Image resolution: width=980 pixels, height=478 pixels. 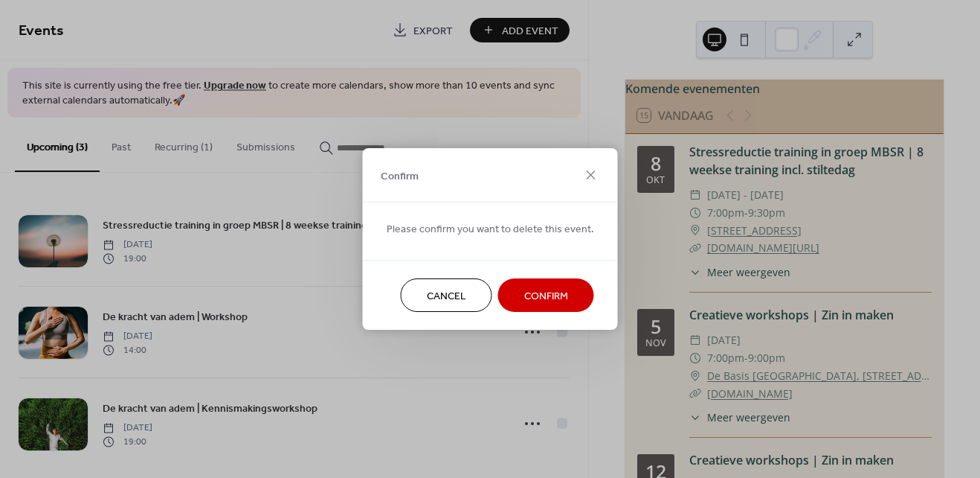 What do you see at coordinates (490, 229) in the screenshot?
I see `span: Please confirm you want to delete this event.` at bounding box center [490, 229].